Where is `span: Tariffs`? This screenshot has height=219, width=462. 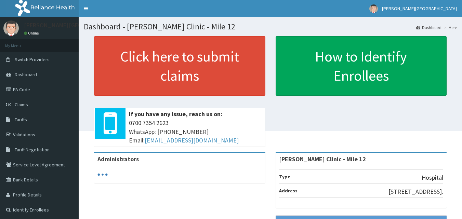 span: Tariffs is located at coordinates (21, 120).